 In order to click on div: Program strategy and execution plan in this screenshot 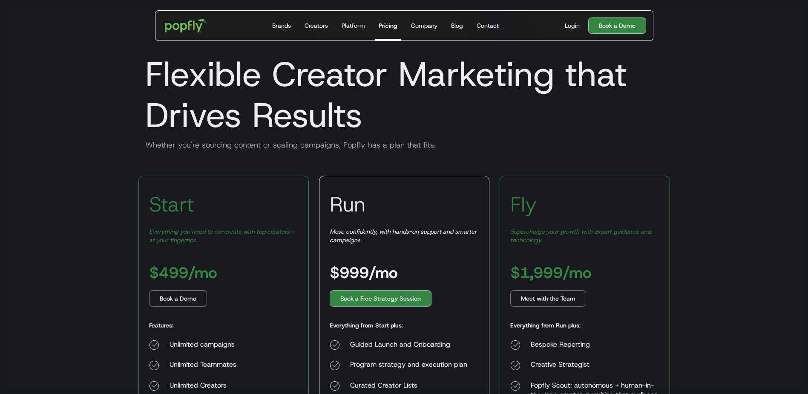, I will do `click(409, 365)`.